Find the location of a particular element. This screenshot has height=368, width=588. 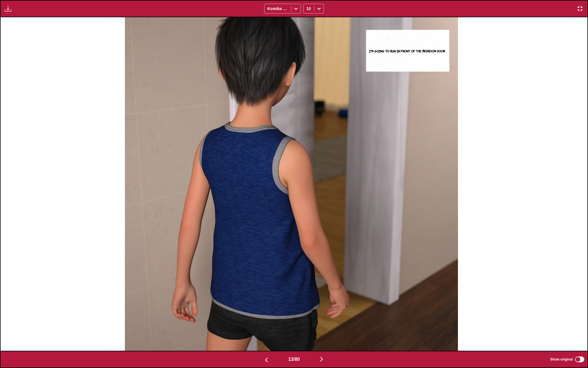

img: Previous page is located at coordinates (266, 360).